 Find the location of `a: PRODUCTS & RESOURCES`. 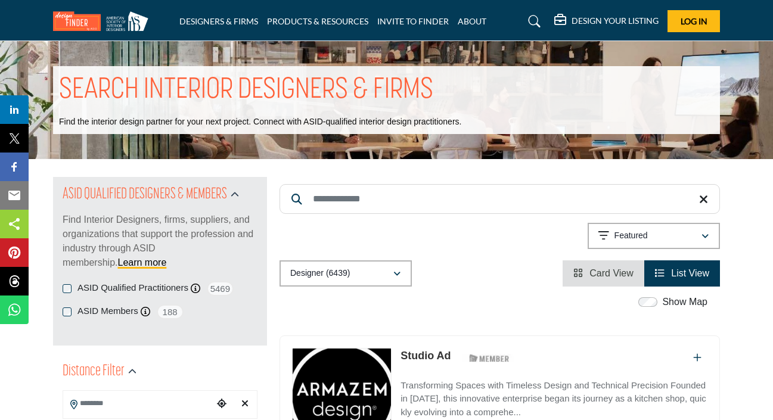

a: PRODUCTS & RESOURCES is located at coordinates (318, 21).